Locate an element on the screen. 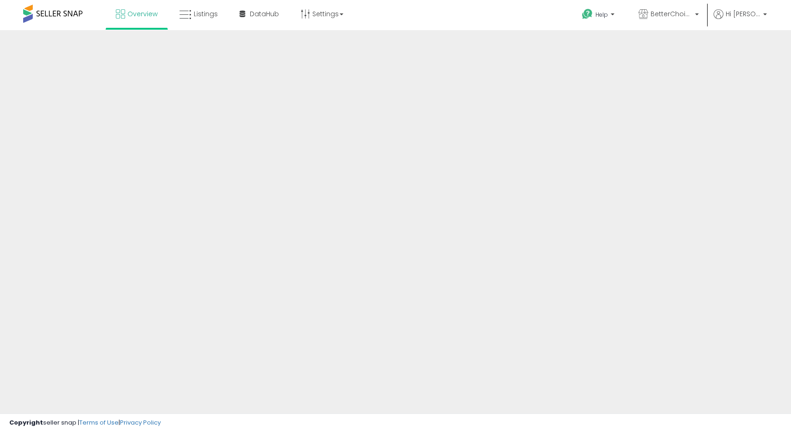 The width and height of the screenshot is (791, 432). span: Listings is located at coordinates (206, 14).